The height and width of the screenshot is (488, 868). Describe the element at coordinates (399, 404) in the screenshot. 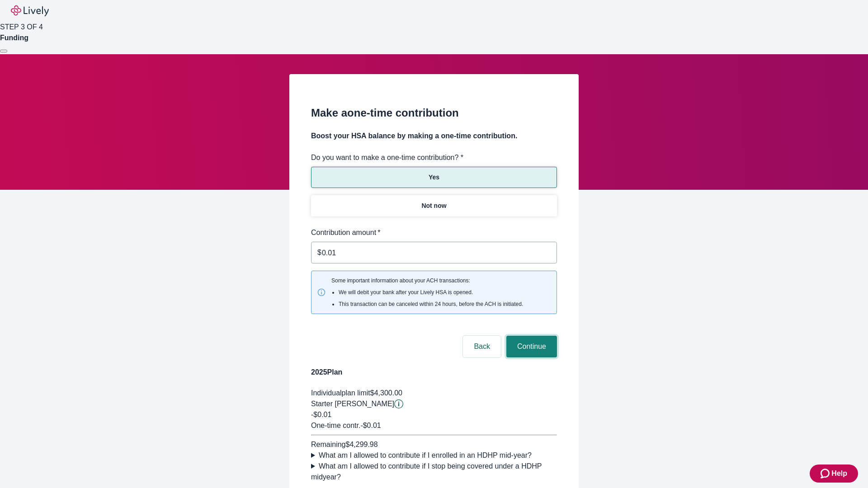

I see `button: Lively will contribute $0.01 to establish your account` at that location.